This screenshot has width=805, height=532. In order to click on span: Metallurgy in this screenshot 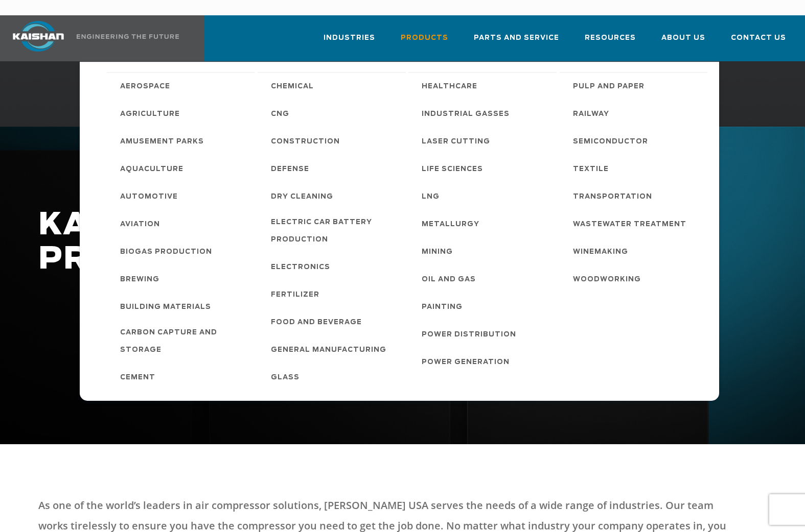, I will do `click(450, 225)`.